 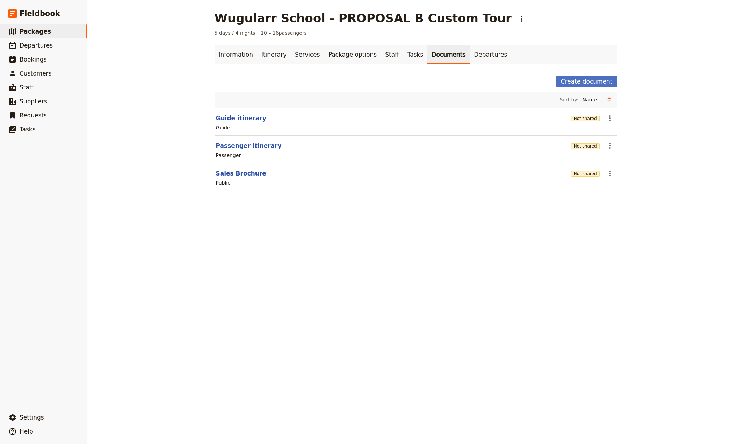 What do you see at coordinates (241, 118) in the screenshot?
I see `button: Guide itinerary` at bounding box center [241, 118].